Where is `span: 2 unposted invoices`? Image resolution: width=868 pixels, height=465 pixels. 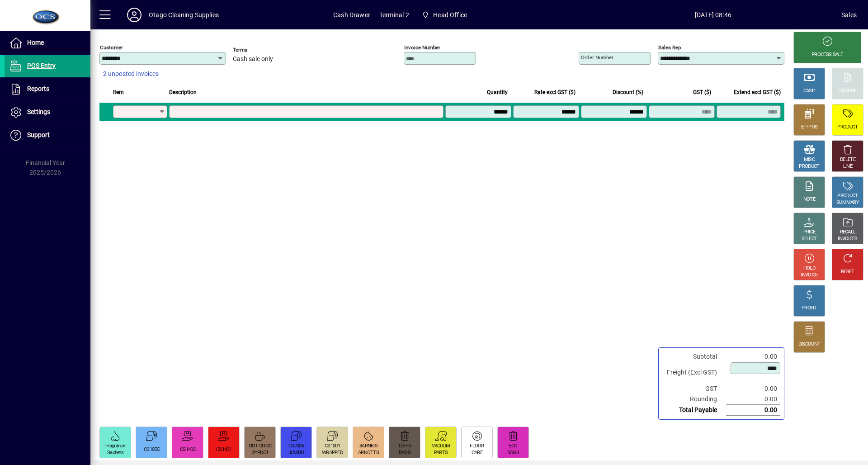
span: 2 unposted invoices is located at coordinates (130, 73).